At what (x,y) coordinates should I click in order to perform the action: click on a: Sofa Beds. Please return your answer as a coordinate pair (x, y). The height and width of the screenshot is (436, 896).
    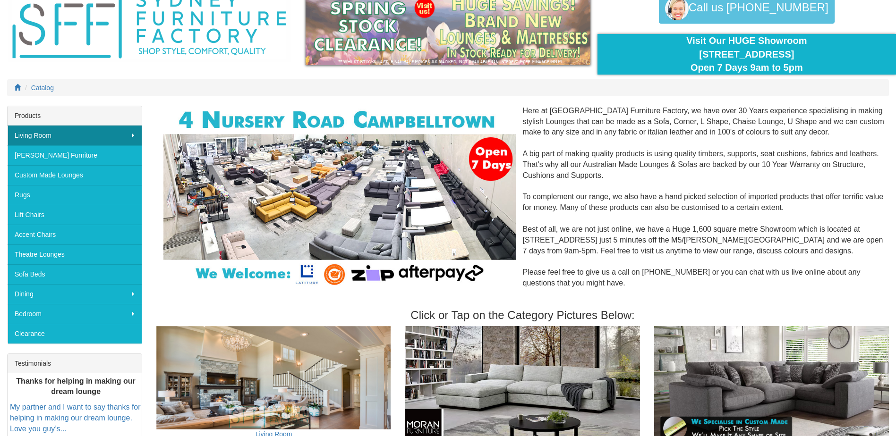
    Looking at the image, I should click on (75, 274).